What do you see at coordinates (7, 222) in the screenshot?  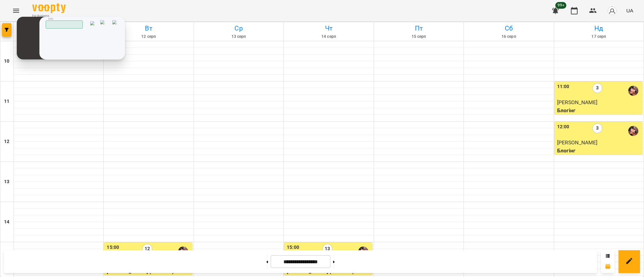 I see `h6: 14` at bounding box center [7, 222].